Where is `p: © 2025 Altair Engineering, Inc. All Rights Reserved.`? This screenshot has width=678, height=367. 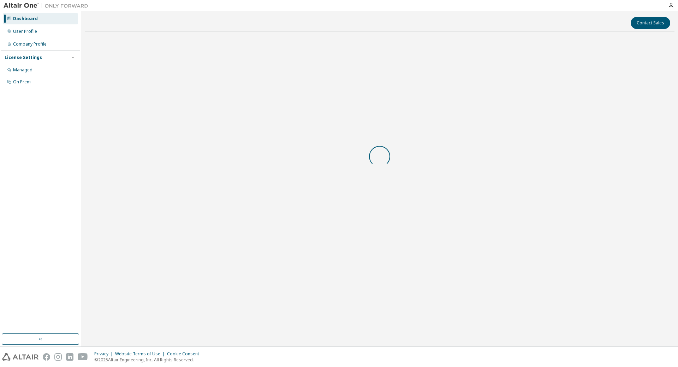 p: © 2025 Altair Engineering, Inc. All Rights Reserved. is located at coordinates (149, 359).